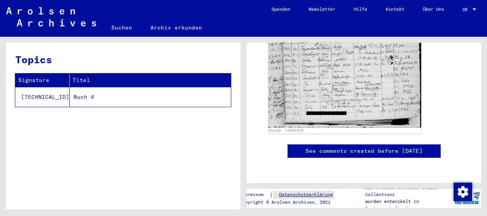 This screenshot has height=216, width=487. Describe the element at coordinates (466, 198) in the screenshot. I see `img: yv_logo.png` at that location.